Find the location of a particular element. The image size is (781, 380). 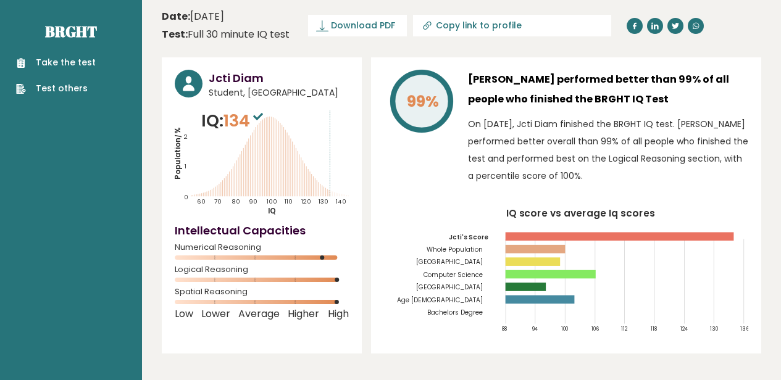

tspan: 90 is located at coordinates (253, 201).